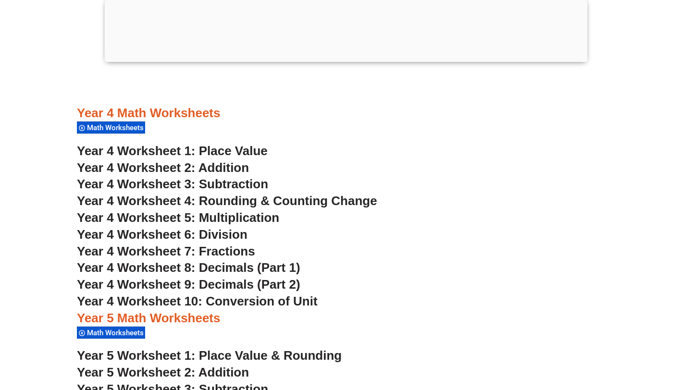  I want to click on span: Year 4 Worksheet 4: Rounding & Counting Change, so click(227, 201).